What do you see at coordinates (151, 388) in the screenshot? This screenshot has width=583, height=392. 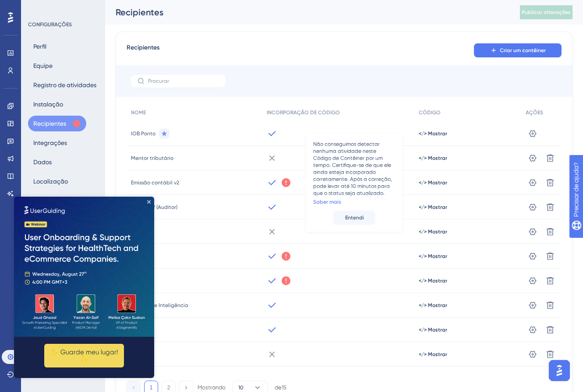 I see `font: 1` at bounding box center [151, 388].